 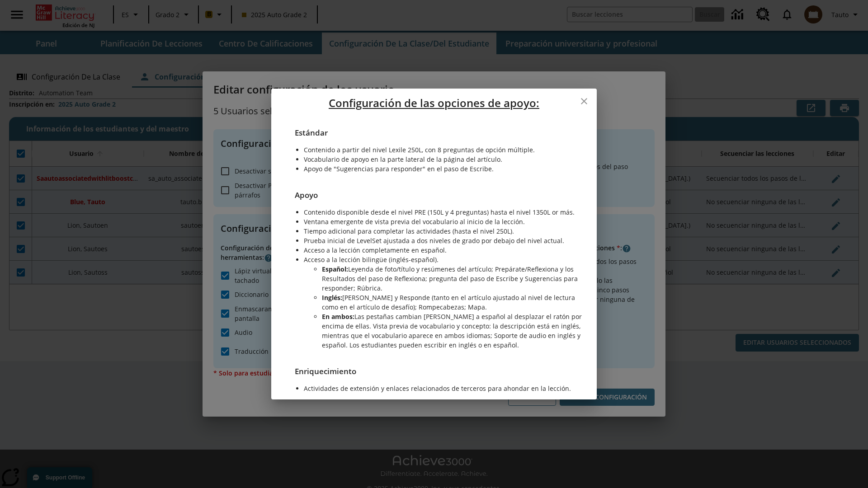 I want to click on h6: Apoyo, so click(x=434, y=191).